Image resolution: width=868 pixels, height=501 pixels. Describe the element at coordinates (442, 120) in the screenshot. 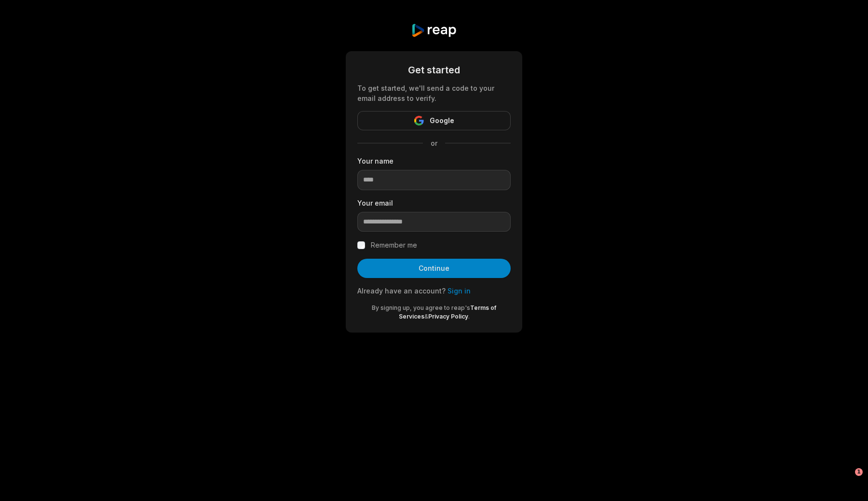

I see `span: Google` at that location.